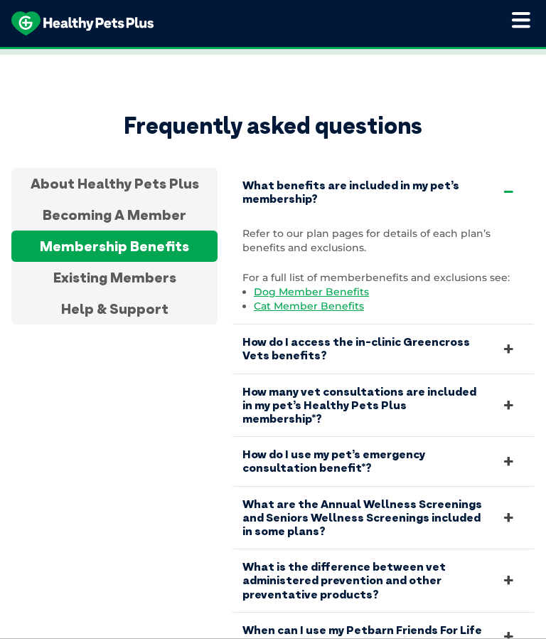 The width and height of the screenshot is (546, 639). Describe the element at coordinates (383, 461) in the screenshot. I see `a: How do I use my pet’s emergency consultation benefit*?` at that location.